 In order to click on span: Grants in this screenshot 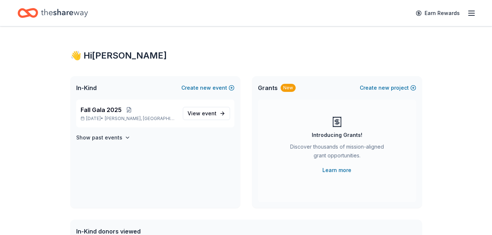, I will do `click(268, 88)`.